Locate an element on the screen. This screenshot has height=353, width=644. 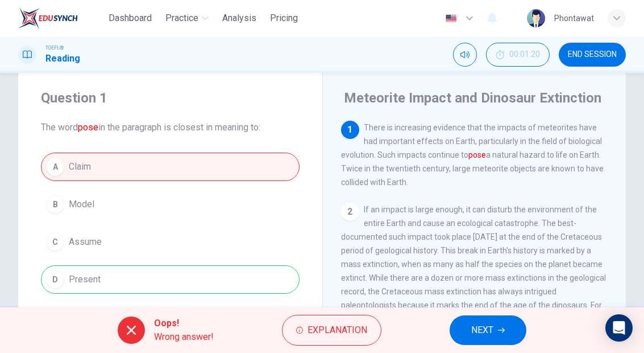
span: END SESSION is located at coordinates (593, 55).